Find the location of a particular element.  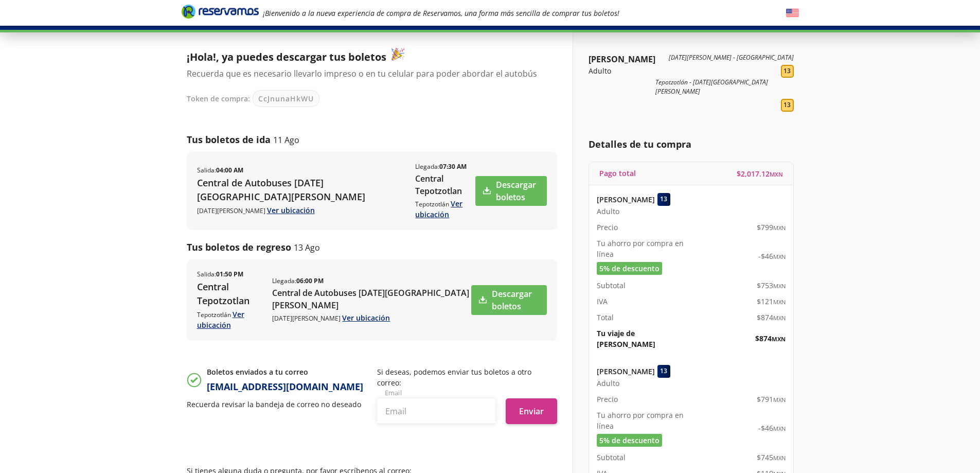

span: CcJnunaHkWU is located at coordinates (286, 98).